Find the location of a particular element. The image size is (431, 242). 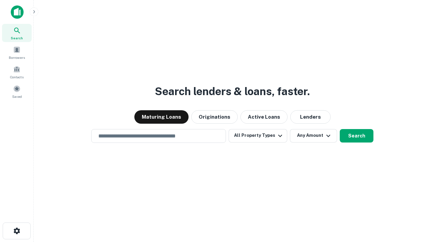

div: Chat Widget is located at coordinates (414, 204).